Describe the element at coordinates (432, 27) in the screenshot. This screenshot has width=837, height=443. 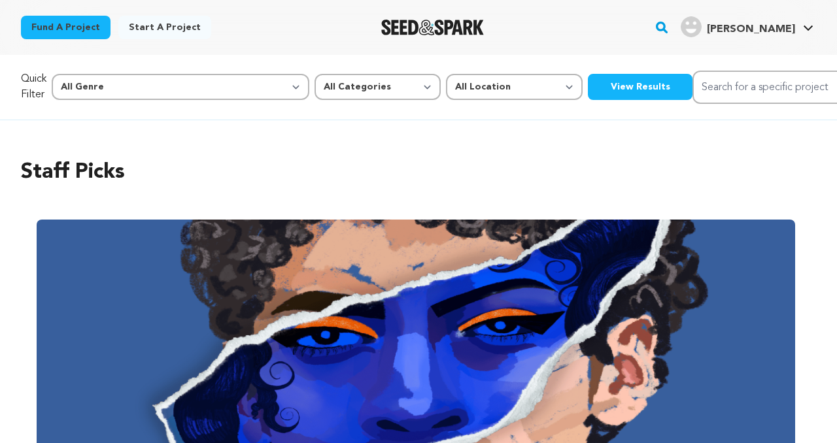
I see `a: Seed&Spark Homepage` at that location.